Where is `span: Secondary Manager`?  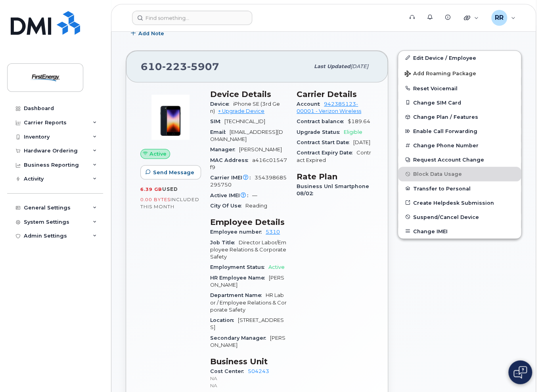 span: Secondary Manager is located at coordinates (240, 338).